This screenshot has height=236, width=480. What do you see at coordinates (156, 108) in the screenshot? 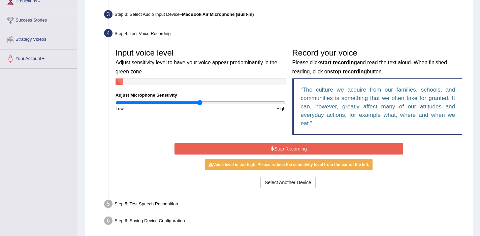
I see `div: Low` at bounding box center [156, 108].